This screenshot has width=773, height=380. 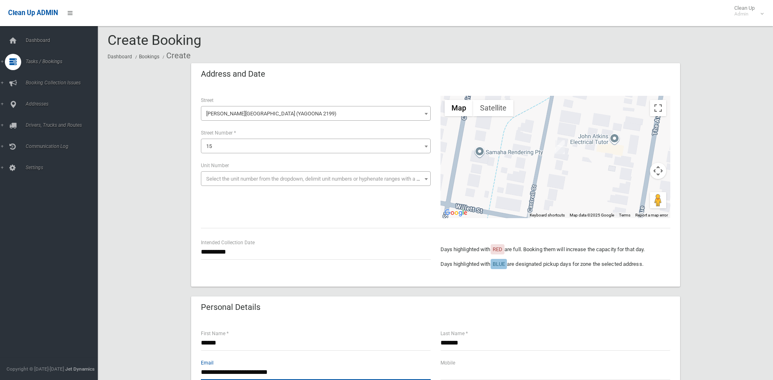 What do you see at coordinates (592, 215) in the screenshot?
I see `span: Map data ©2025 Google` at bounding box center [592, 215].